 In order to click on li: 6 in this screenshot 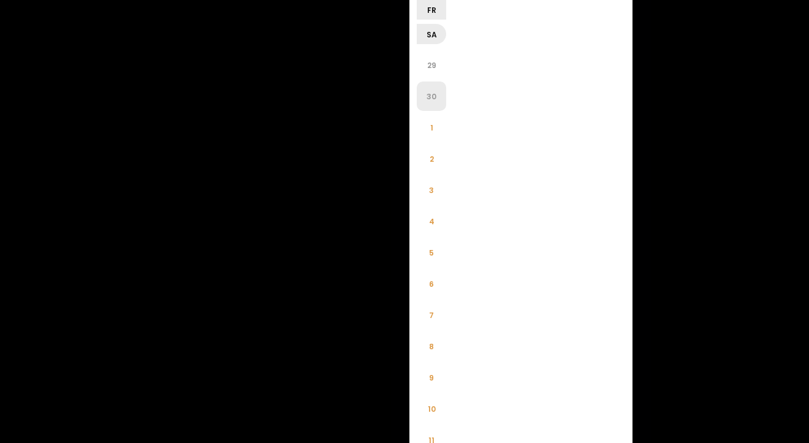, I will do `click(432, 284)`.